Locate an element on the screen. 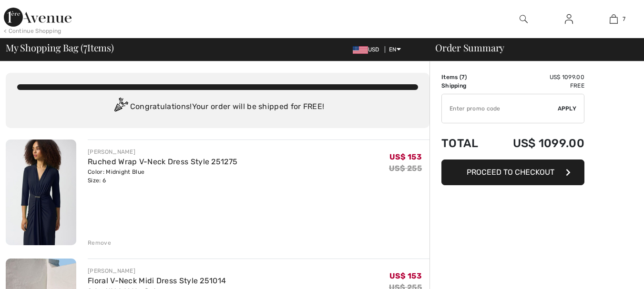 The width and height of the screenshot is (644, 289). img: Congratulation2.svg is located at coordinates (121, 107).